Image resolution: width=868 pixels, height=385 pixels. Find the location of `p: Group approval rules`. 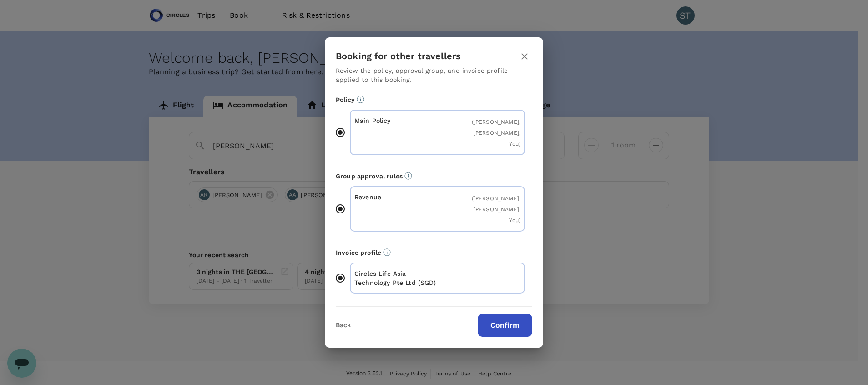

p: Group approval rules is located at coordinates (434, 176).